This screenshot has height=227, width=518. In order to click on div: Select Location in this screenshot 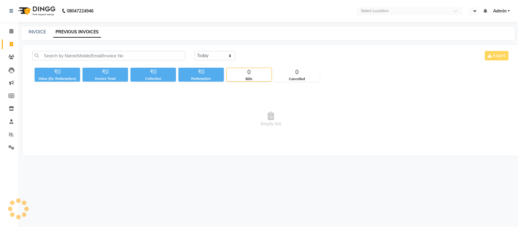, I will do `click(375, 11)`.